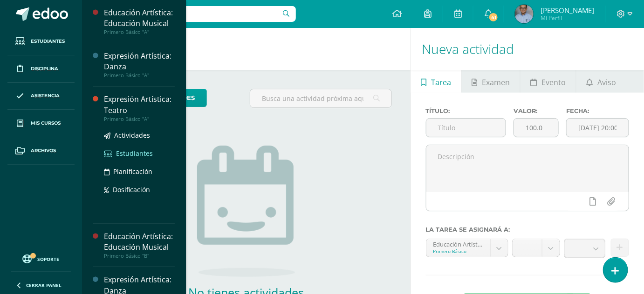 The width and height of the screenshot is (644, 294). I want to click on div: Expresión Artística: Danza, so click(139, 61).